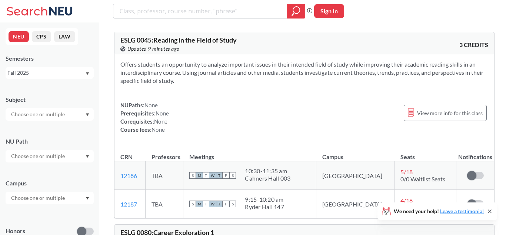 The height and width of the screenshot is (235, 506). What do you see at coordinates (42, 37) in the screenshot?
I see `button: CPS` at bounding box center [42, 37].